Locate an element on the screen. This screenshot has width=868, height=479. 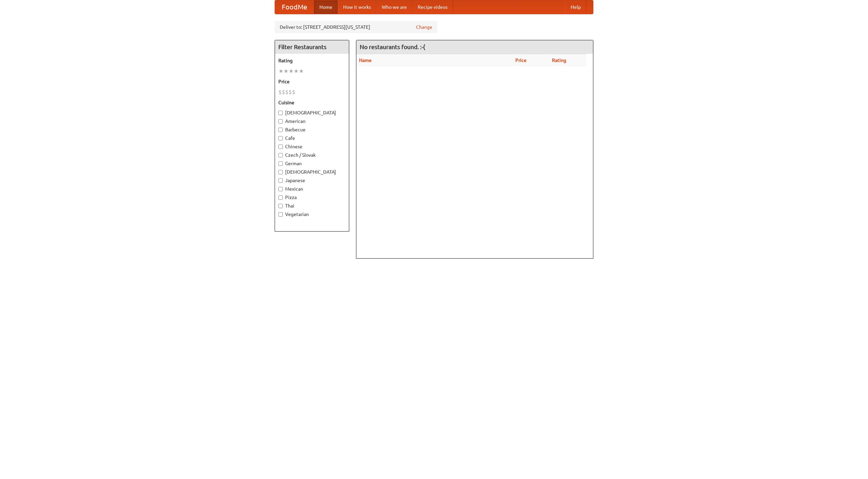
label: Barbecue is located at coordinates (311, 130).